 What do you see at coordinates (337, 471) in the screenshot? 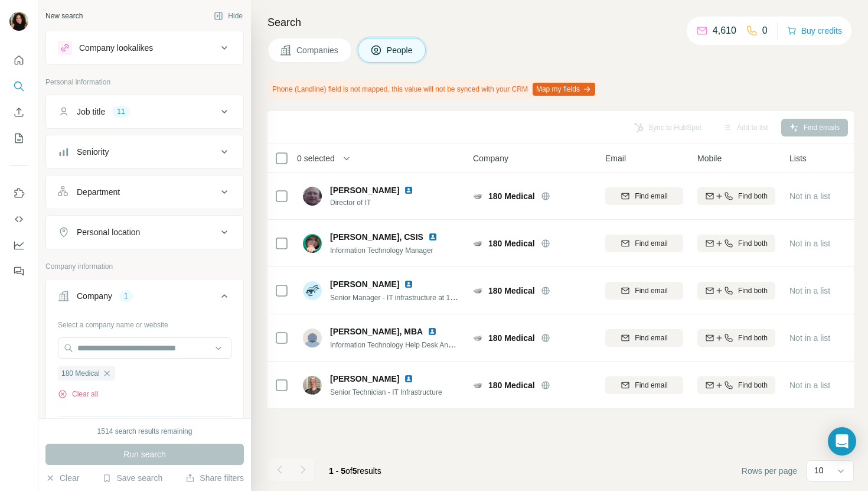
I see `span: 1 - 5` at bounding box center [337, 471].